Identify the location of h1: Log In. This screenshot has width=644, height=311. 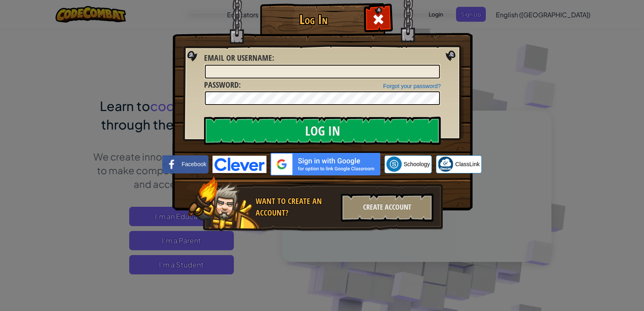
(313, 19).